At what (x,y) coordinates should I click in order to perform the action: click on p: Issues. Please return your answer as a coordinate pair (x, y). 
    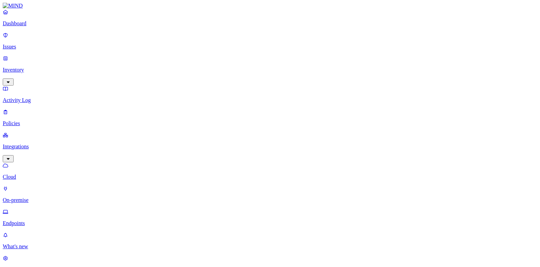
    Looking at the image, I should click on (270, 47).